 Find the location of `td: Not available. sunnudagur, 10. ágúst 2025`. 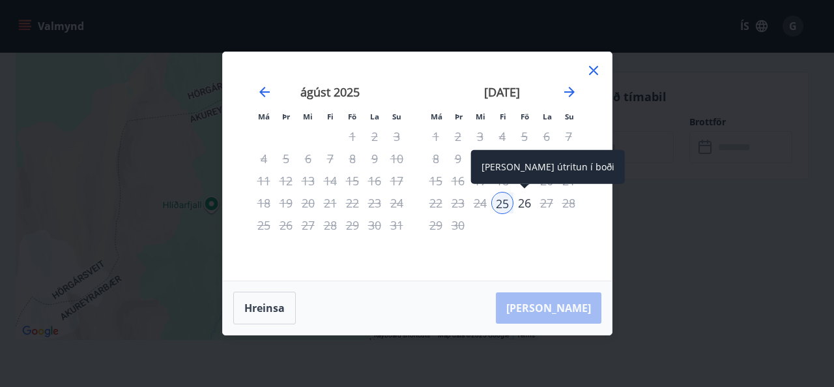

td: Not available. sunnudagur, 10. ágúst 2025 is located at coordinates (397, 158).